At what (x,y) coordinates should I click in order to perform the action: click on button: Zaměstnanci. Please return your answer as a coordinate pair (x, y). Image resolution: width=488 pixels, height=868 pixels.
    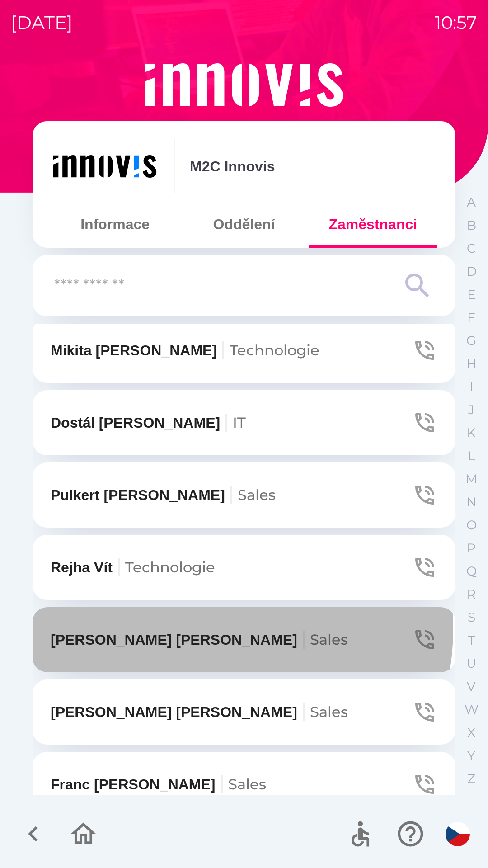
    Looking at the image, I should click on (373, 224).